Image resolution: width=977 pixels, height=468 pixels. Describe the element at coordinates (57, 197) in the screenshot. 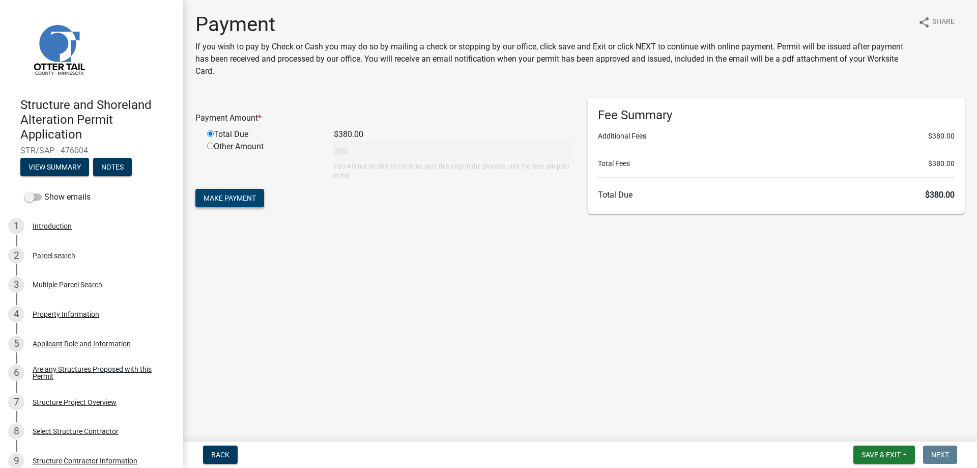

I see `label: Show emails` at that location.